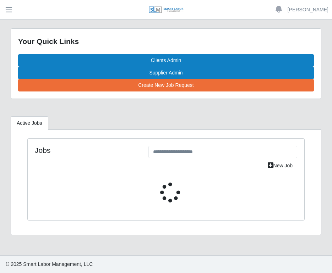  What do you see at coordinates (280, 166) in the screenshot?
I see `a: New Job` at bounding box center [280, 166].